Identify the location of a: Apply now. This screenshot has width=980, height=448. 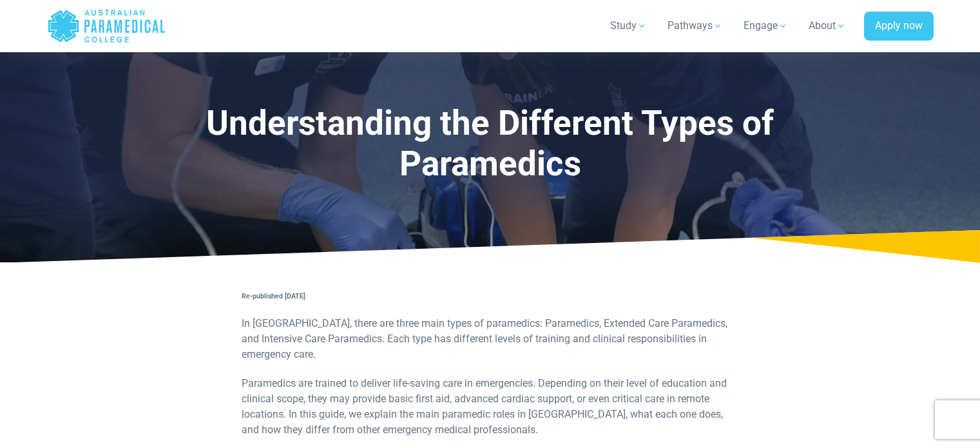
(898, 26).